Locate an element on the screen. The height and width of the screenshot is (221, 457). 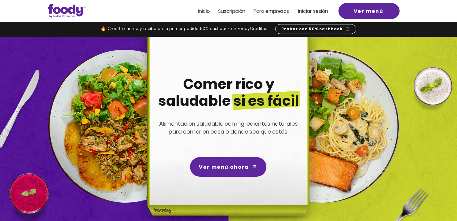
span: Iniciar sesión is located at coordinates (313, 11).